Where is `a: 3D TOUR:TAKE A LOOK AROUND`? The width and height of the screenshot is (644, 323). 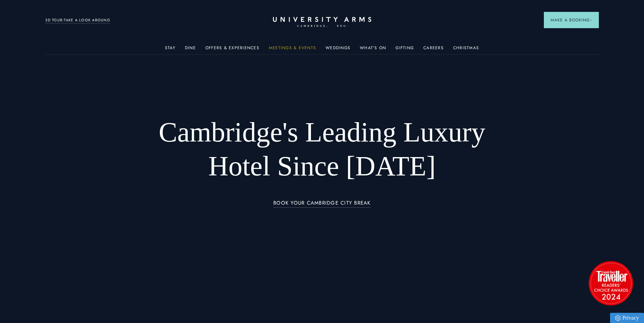 a: 3D TOUR:TAKE A LOOK AROUND is located at coordinates (77, 21).